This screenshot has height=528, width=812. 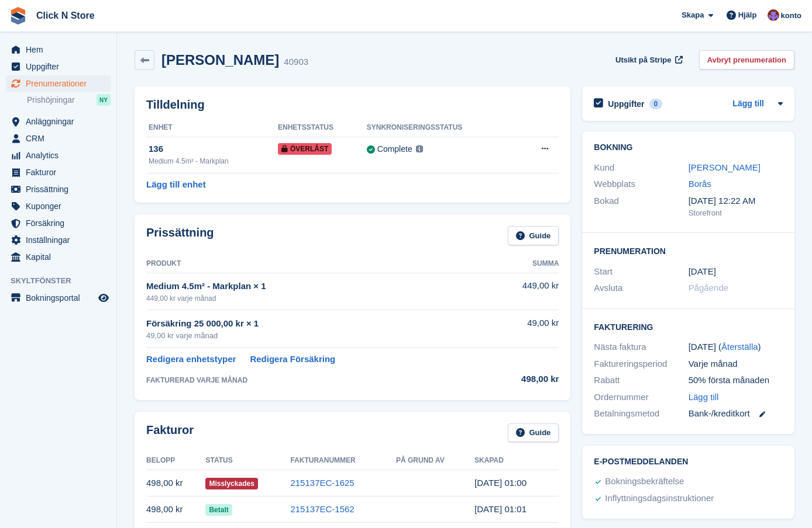 What do you see at coordinates (746, 59) in the screenshot?
I see `a: Avbryt prenumeration` at bounding box center [746, 59].